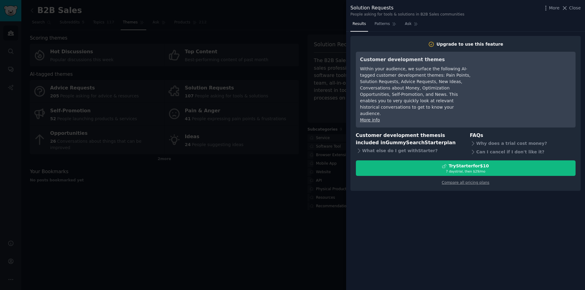  Describe the element at coordinates (408, 24) in the screenshot. I see `span: Ask` at that location.